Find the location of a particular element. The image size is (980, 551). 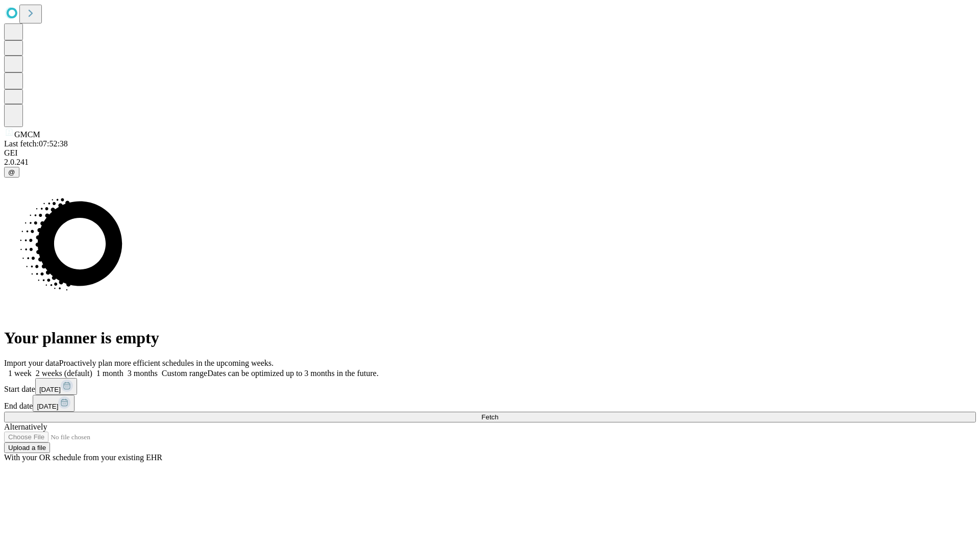

span: GMCM is located at coordinates (27, 134).